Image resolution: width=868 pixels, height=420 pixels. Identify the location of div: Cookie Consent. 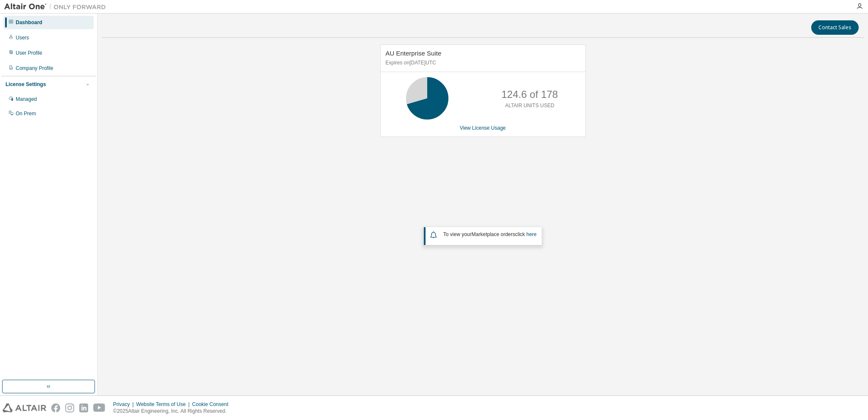
(212, 404).